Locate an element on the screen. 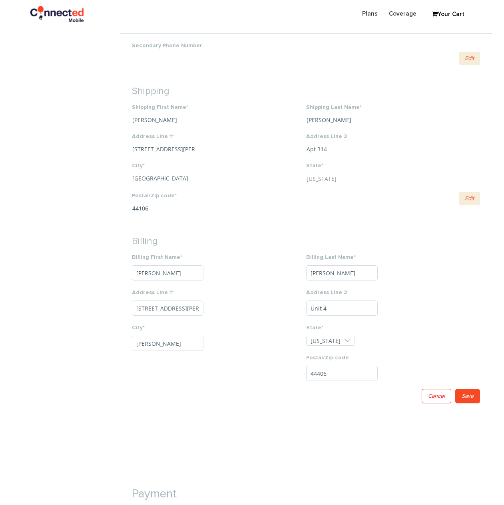  h1: Payment is located at coordinates (306, 489).